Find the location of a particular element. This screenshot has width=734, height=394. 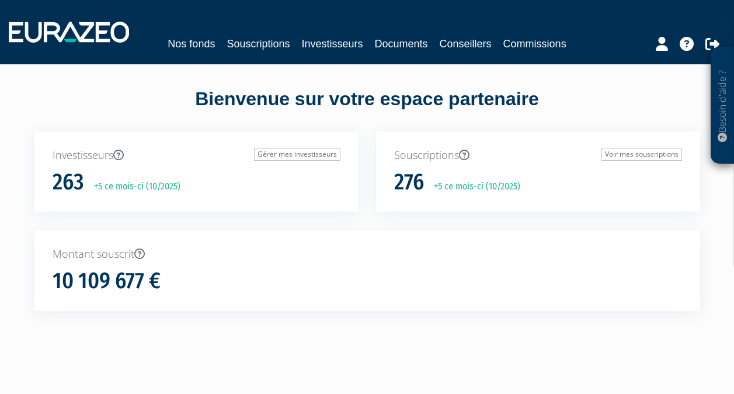

h1: 263 is located at coordinates (68, 182).